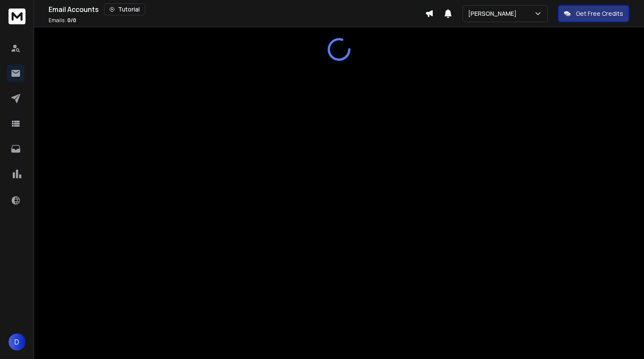  I want to click on span: D, so click(17, 342).